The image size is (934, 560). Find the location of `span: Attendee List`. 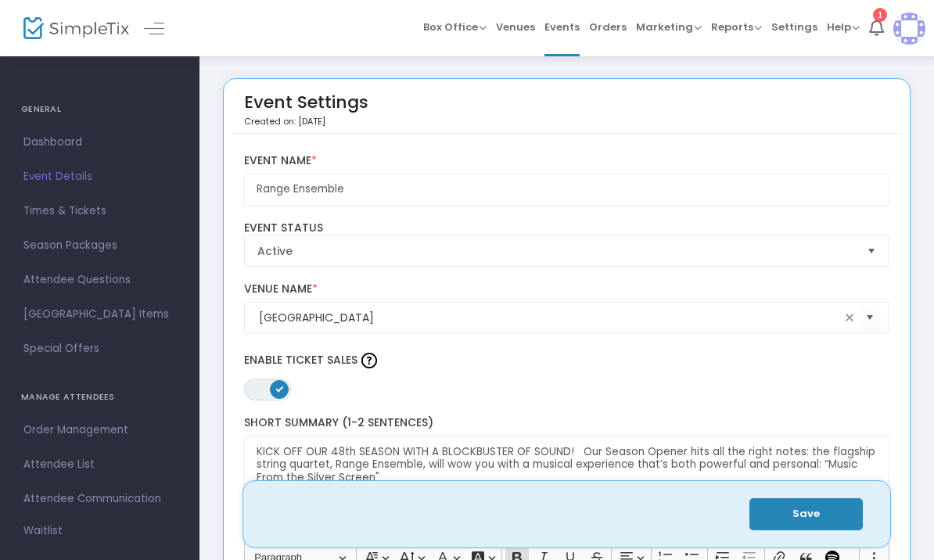

span: Attendee List is located at coordinates (100, 465).